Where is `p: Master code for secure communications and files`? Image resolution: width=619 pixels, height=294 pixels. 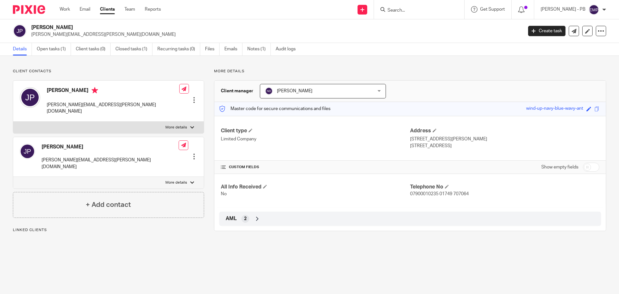 p: Master code for secure communications and files is located at coordinates (275, 109).